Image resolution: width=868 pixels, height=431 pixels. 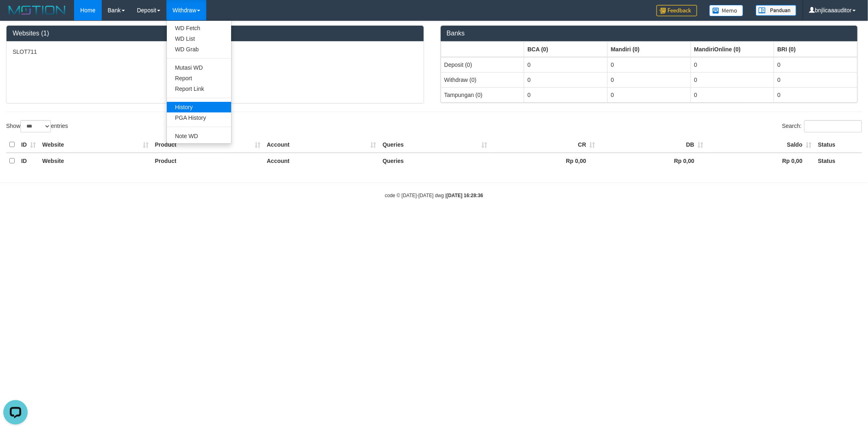 I want to click on h3: Websites (1), so click(x=215, y=34).